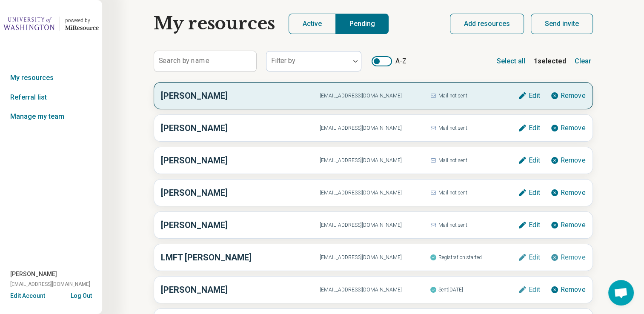 This screenshot has height=314, width=644. Describe the element at coordinates (487, 24) in the screenshot. I see `button: Add resources` at that location.